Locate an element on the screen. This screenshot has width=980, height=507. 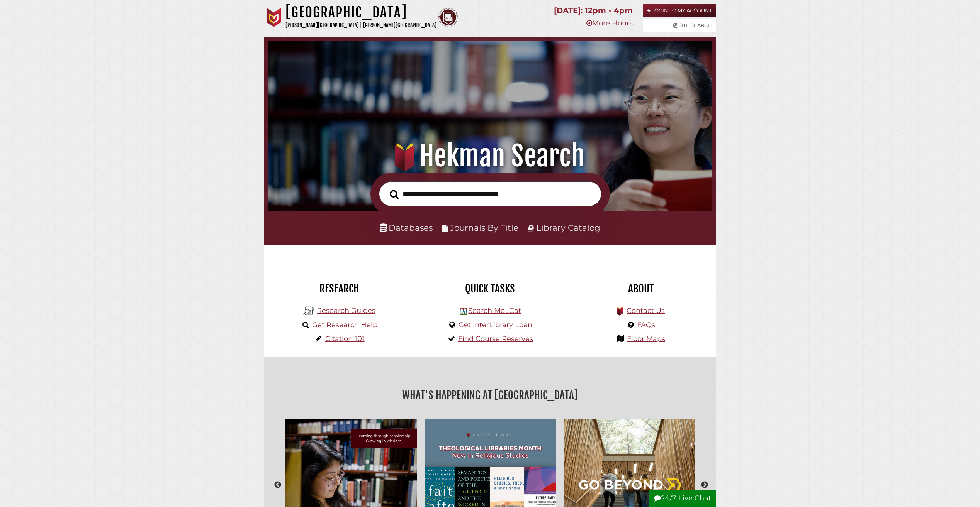
a: Login to My Account is located at coordinates (680, 10).